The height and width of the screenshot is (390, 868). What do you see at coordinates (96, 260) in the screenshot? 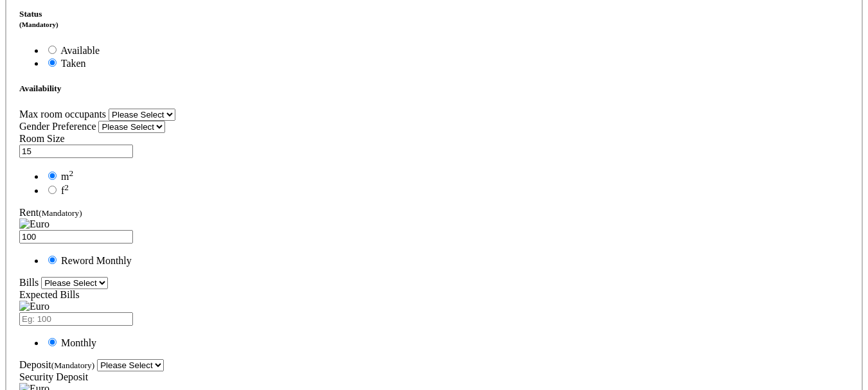
I see `span: Reword Monthly` at bounding box center [96, 260].